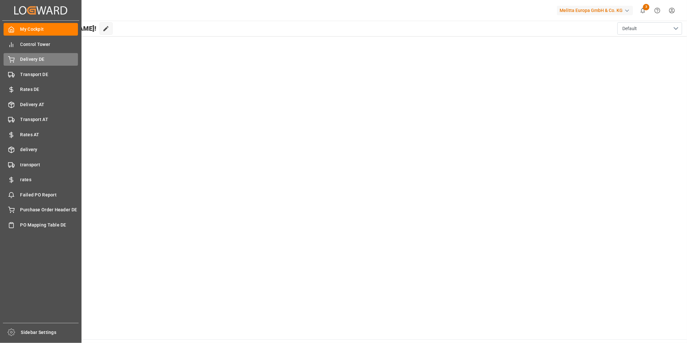 This screenshot has width=687, height=343. I want to click on a: Delivery DE, so click(41, 59).